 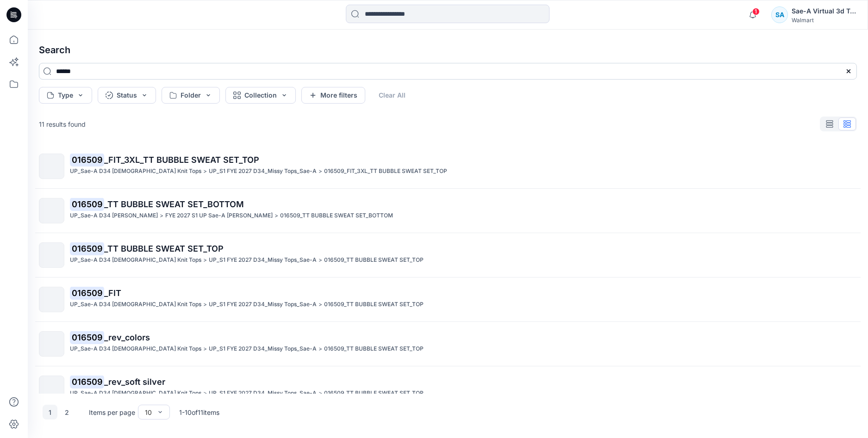 I want to click on button: Status, so click(x=127, y=95).